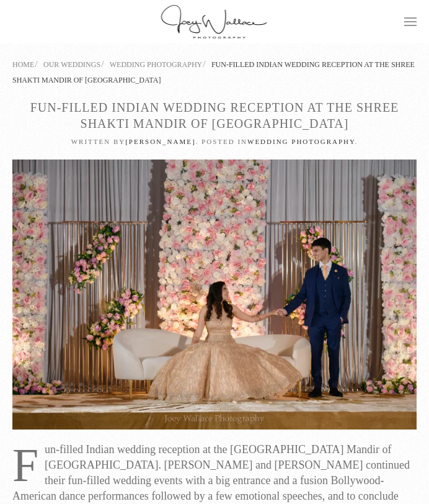 Image resolution: width=429 pixels, height=504 pixels. I want to click on img: Indian Wedding Reception At The Shree Shakti Mandir Of Atlanta, so click(215, 295).